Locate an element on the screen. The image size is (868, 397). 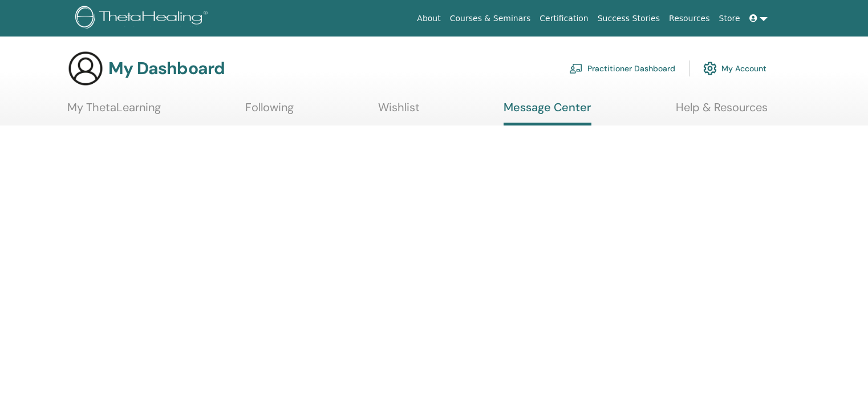
a: Practitioner Dashboard is located at coordinates (622, 69).